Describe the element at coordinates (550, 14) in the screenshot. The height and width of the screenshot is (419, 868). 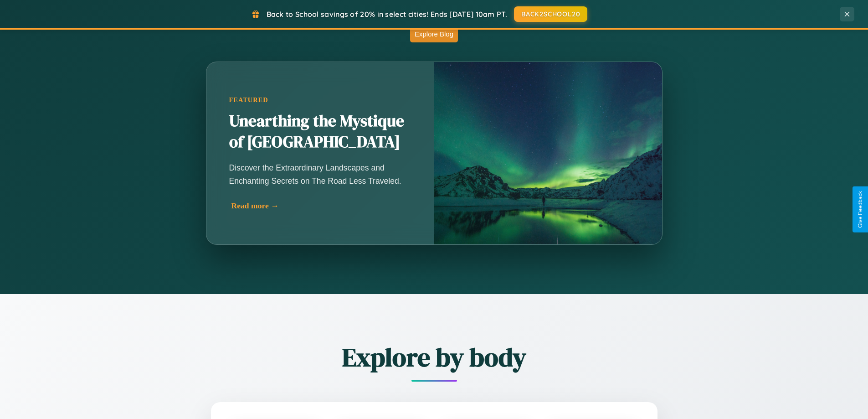
I see `button: BACK2SCHOOL20` at that location.